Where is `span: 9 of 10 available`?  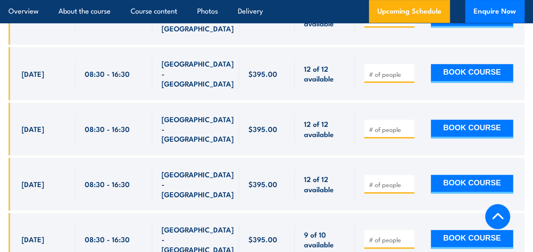
span: 9 of 10 available is located at coordinates (325, 239).